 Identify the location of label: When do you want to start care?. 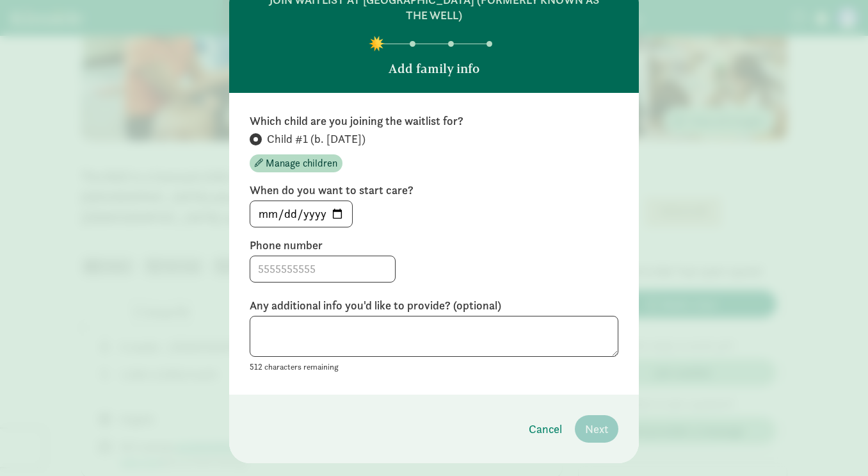
(434, 190).